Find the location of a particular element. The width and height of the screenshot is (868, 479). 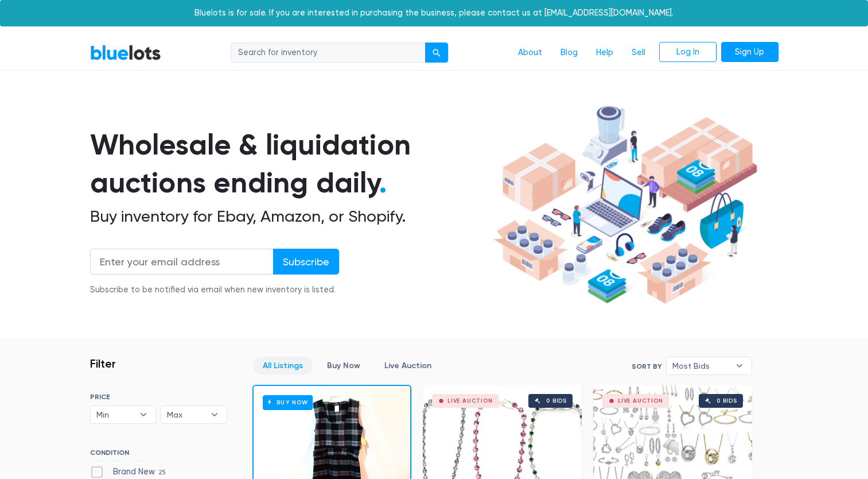

h2: Buy inventory for Ebay, Amazon, or Shopify. is located at coordinates (290, 216).